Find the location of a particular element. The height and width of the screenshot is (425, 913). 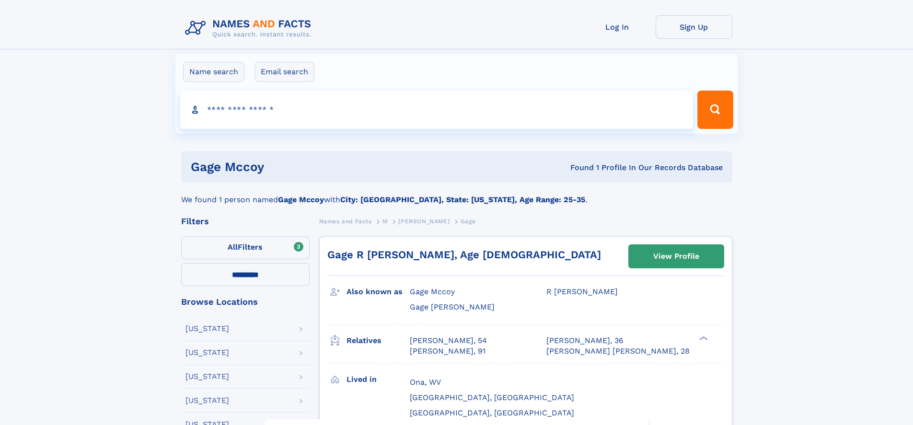

h3: Also known as is located at coordinates (378, 292).